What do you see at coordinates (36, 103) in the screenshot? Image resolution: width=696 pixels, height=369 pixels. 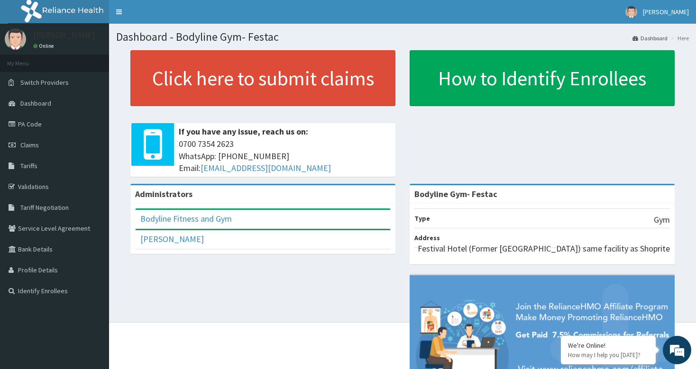 I see `span: Dashboard` at bounding box center [36, 103].